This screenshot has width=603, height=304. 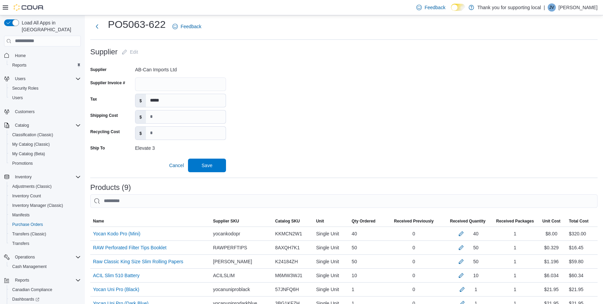 What do you see at coordinates (21, 243) in the screenshot?
I see `a: Transfers` at bounding box center [21, 243].